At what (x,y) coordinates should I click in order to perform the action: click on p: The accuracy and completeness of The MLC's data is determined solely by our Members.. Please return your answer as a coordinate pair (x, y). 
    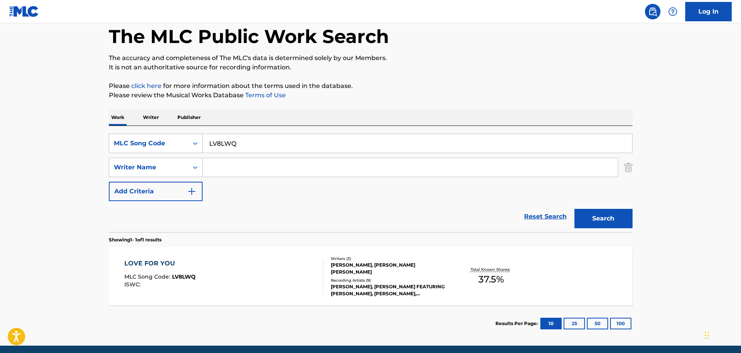
    Looking at the image, I should click on (371, 58).